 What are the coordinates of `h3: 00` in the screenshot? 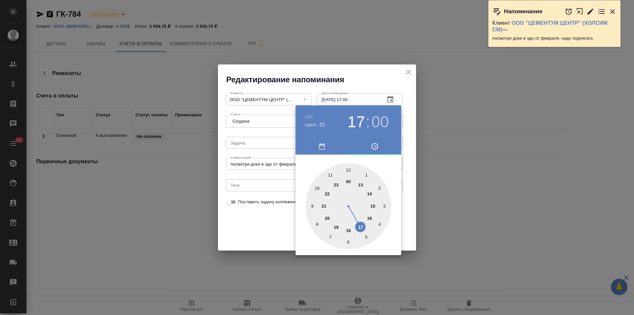 It's located at (380, 122).